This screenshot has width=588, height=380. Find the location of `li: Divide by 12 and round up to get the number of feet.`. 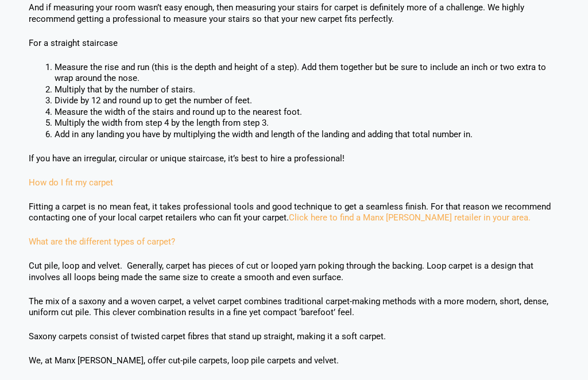

li: Divide by 12 and round up to get the number of feet. is located at coordinates (307, 101).